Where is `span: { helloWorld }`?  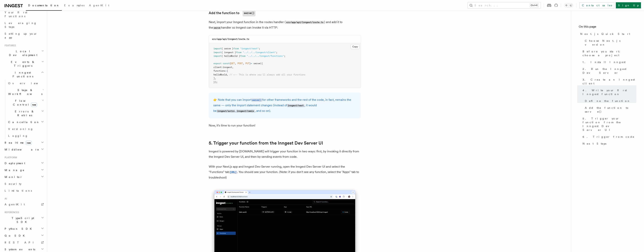
span: { helloWorld } is located at coordinates (231, 56).